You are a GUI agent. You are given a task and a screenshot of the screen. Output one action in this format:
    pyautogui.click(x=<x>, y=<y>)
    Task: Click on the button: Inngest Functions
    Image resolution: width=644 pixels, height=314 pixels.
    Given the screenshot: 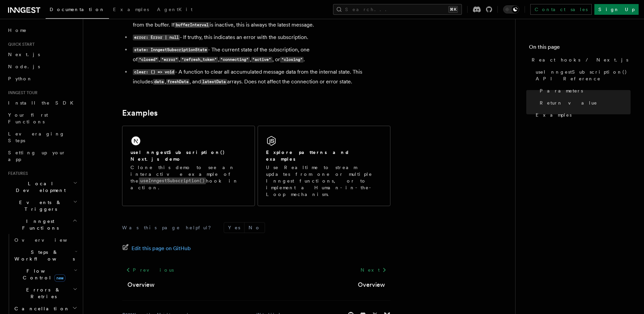 What is the action you would take?
    pyautogui.click(x=42, y=224)
    